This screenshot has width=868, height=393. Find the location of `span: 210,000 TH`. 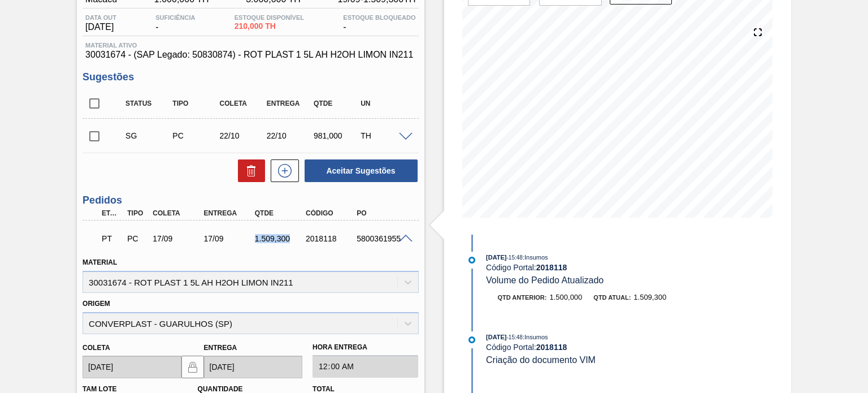

span: 210,000 TH is located at coordinates (269, 26).